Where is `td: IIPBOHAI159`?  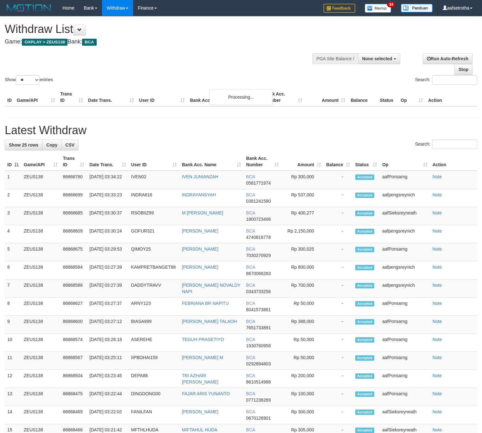
td: IIPBOHAI159 is located at coordinates (154, 360).